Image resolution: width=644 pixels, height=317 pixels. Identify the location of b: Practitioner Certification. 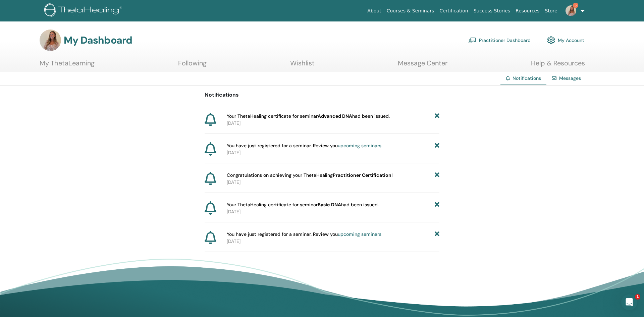
(362, 175).